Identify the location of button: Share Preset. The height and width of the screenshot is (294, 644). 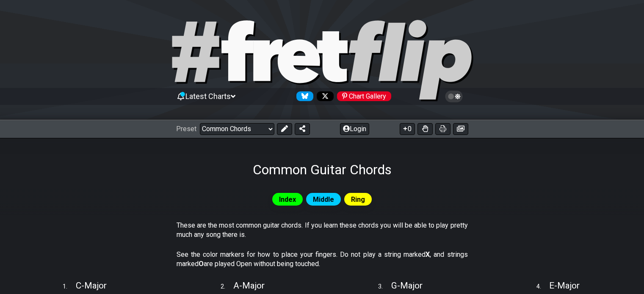
(302, 129).